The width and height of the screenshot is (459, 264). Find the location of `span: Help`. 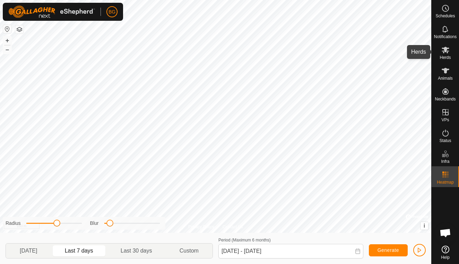

span: Help is located at coordinates (445, 258).